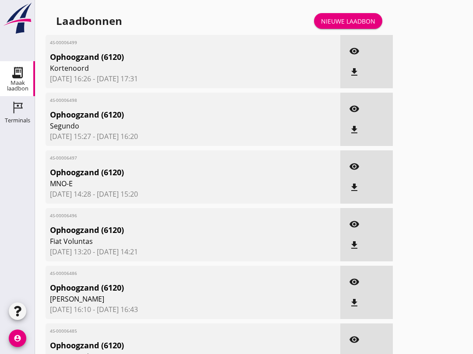 The image size is (473, 354). What do you see at coordinates (169, 158) in the screenshot?
I see `span: 4S-00006497` at bounding box center [169, 158].